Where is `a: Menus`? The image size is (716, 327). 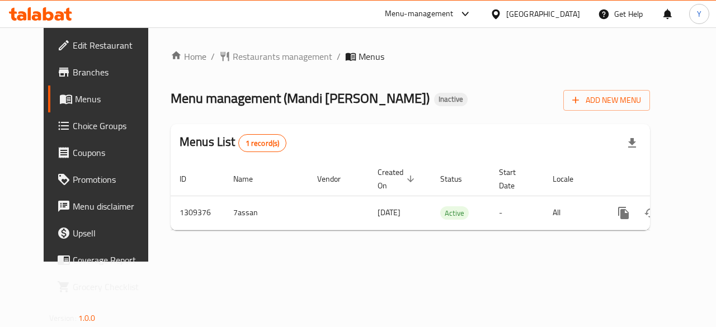
a: Menus is located at coordinates (106, 99).